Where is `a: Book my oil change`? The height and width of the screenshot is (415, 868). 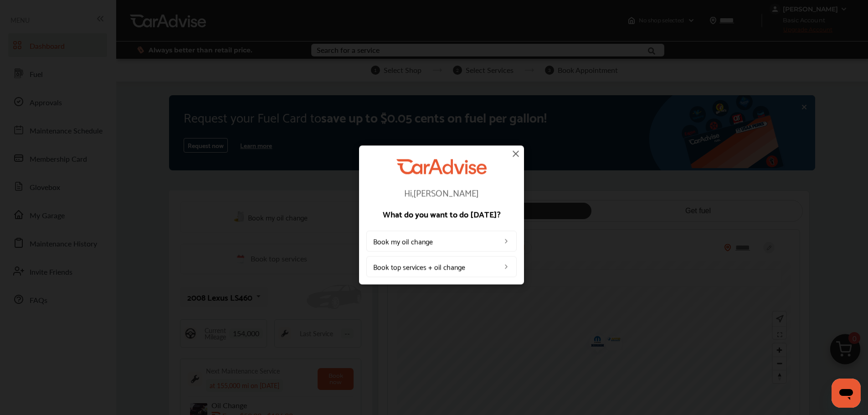 a: Book my oil change is located at coordinates (442, 241).